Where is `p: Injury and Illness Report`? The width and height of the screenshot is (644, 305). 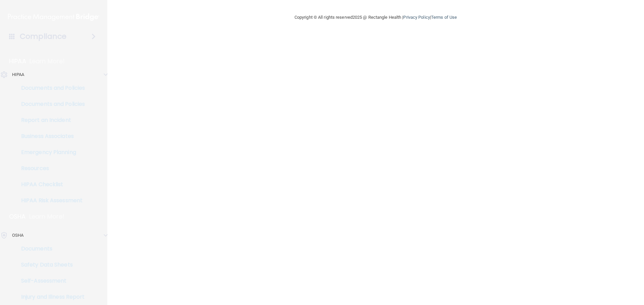 p: Injury and Illness Report is located at coordinates (50, 297).